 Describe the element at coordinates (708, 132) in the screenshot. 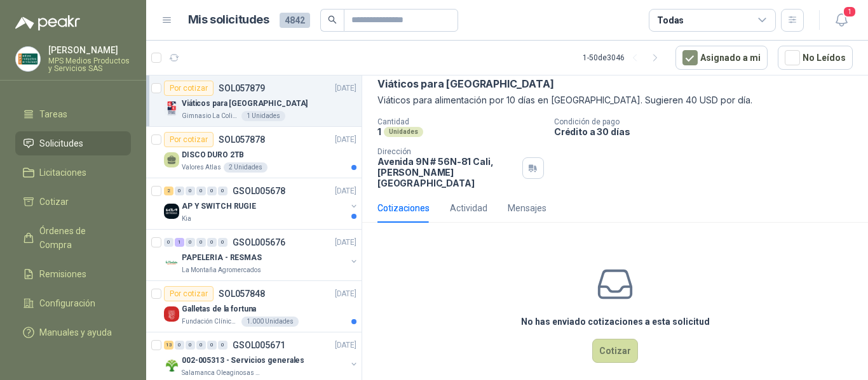

I see `p: Crédito a 30 días` at that location.